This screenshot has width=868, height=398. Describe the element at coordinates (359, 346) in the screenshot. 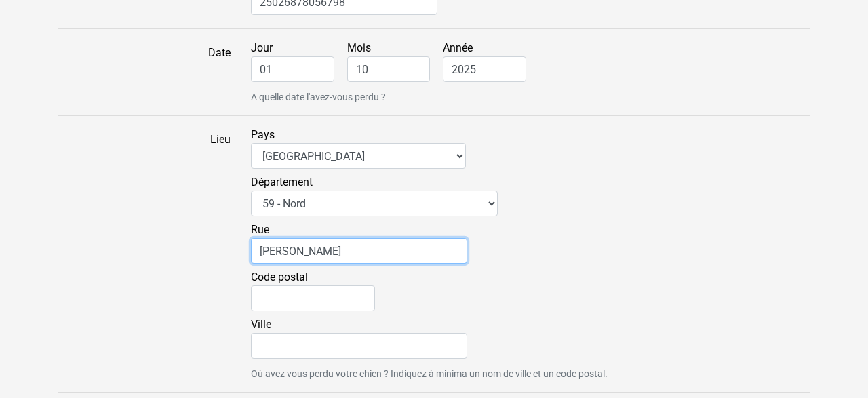

I see `input: Ville` at that location.